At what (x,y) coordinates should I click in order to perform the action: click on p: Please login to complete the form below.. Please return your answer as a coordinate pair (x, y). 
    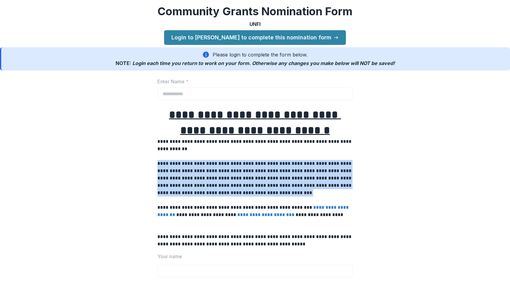
    Looking at the image, I should click on (260, 55).